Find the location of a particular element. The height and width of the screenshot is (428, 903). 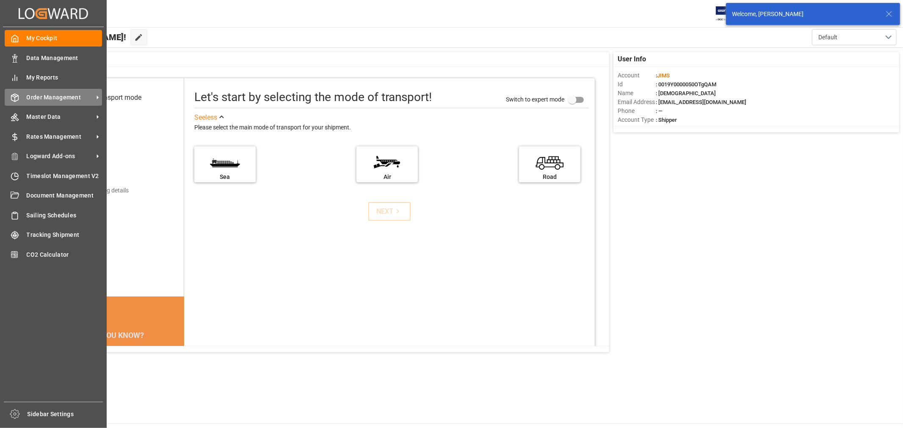

span: Rates Management is located at coordinates (60, 137).